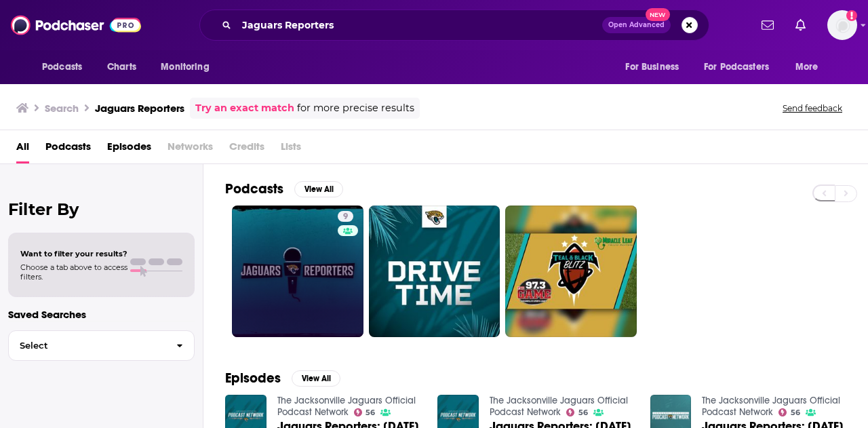 The height and width of the screenshot is (428, 868). What do you see at coordinates (283, 378) in the screenshot?
I see `a: EpisodesView All` at bounding box center [283, 378].